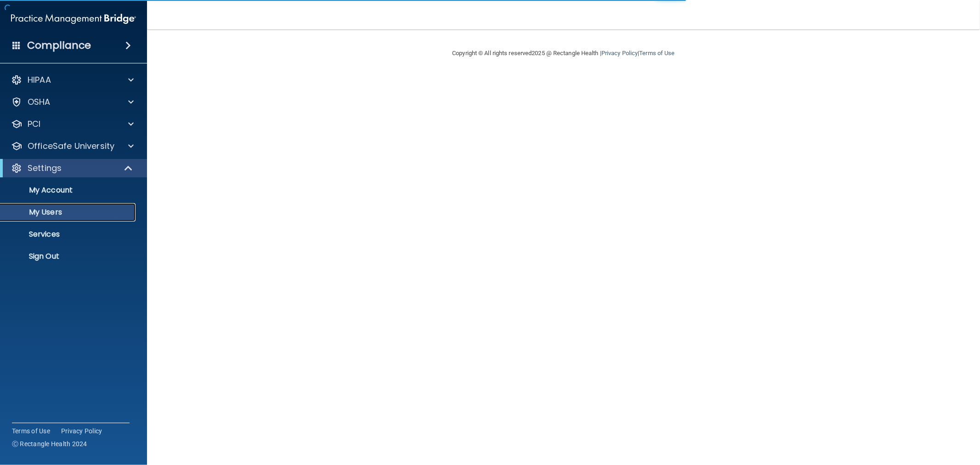 The width and height of the screenshot is (980, 465). What do you see at coordinates (71, 146) in the screenshot?
I see `p: OfficeSafe University` at bounding box center [71, 146].